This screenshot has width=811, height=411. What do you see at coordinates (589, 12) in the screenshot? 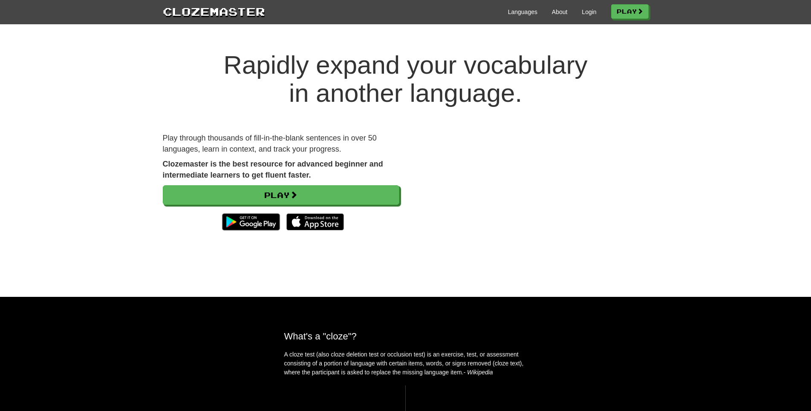
I see `a: Login` at bounding box center [589, 12].